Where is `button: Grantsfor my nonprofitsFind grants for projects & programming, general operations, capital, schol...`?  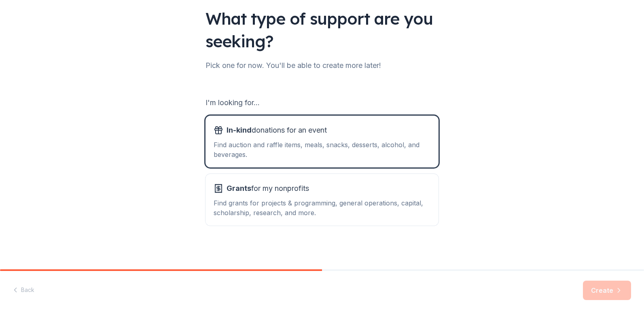 button: Grantsfor my nonprofitsFind grants for projects & programming, general operations, capital, schol... is located at coordinates (322, 199).